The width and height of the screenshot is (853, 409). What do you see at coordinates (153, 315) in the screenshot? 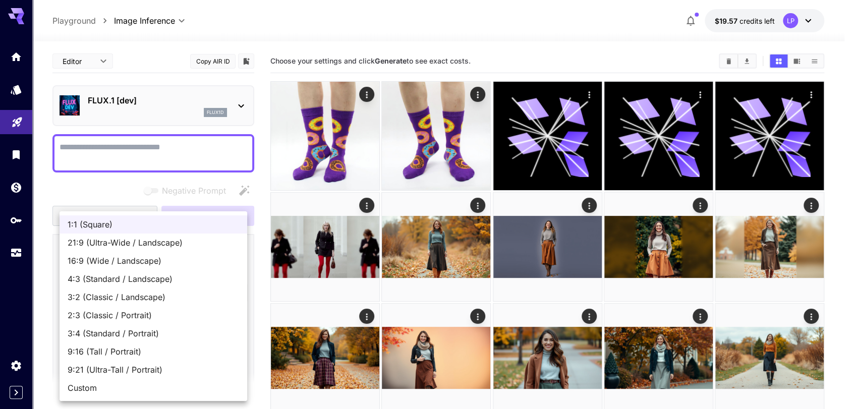
I see `span: 2:3 (Classic / Portrait)` at bounding box center [153, 315].